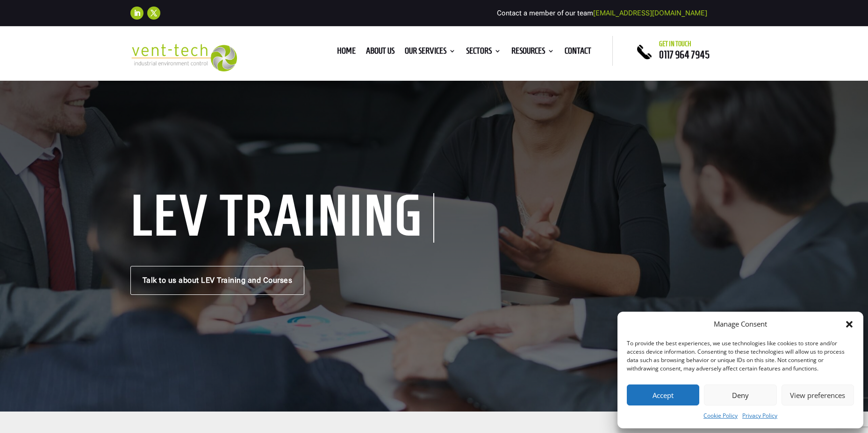 The image size is (868, 433). Describe the element at coordinates (684, 55) in the screenshot. I see `a: 0117 964 7945` at that location.